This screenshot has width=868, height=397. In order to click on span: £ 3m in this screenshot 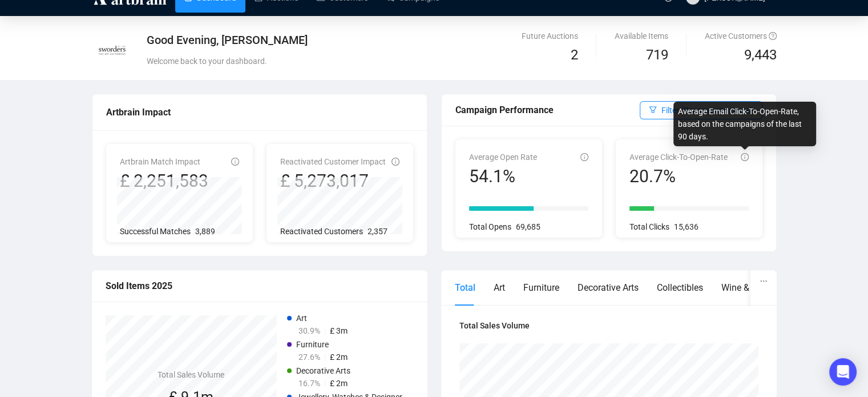, I will do `click(338, 331)`.